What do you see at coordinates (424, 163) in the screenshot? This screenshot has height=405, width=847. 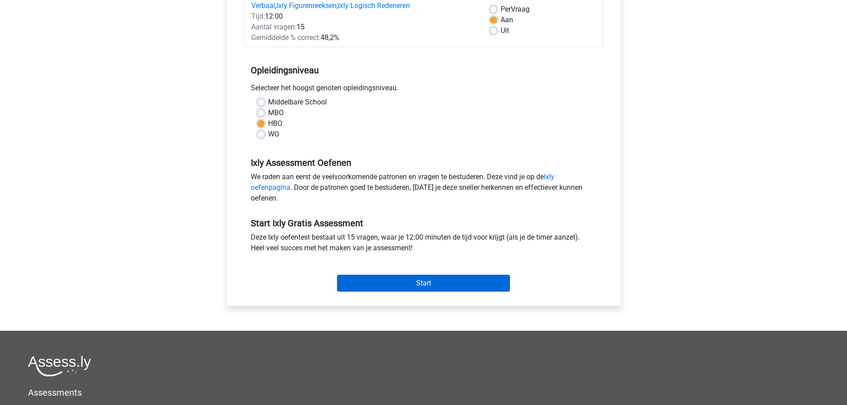 I see `h5: Ixly Assessment Oefenen` at bounding box center [424, 163].